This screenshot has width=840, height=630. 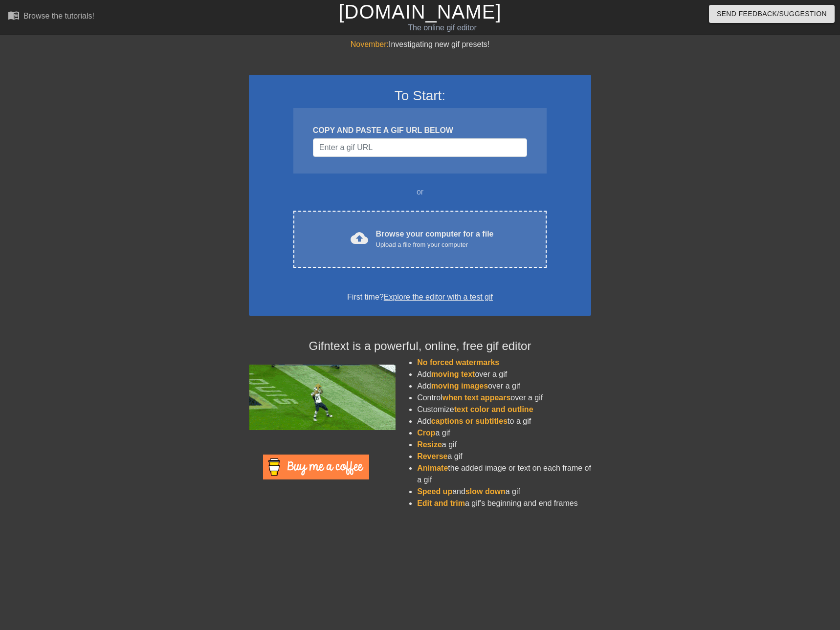 What do you see at coordinates (477, 397) in the screenshot?
I see `span: when text appears` at bounding box center [477, 397].